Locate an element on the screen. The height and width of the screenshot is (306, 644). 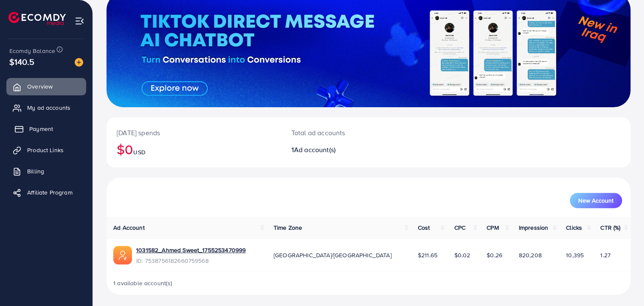
h2: 1 is located at coordinates (347, 149).